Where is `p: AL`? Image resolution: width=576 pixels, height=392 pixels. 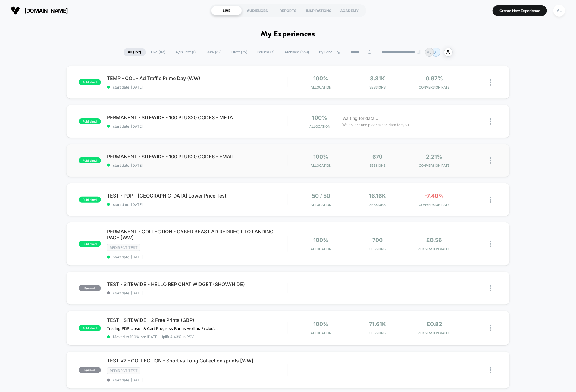 p: AL is located at coordinates (429, 52).